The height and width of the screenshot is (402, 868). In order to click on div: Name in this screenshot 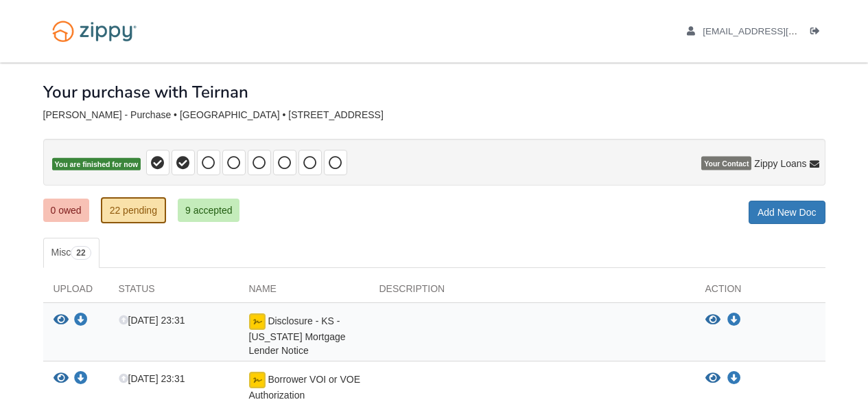, I will do `click(304, 292)`.